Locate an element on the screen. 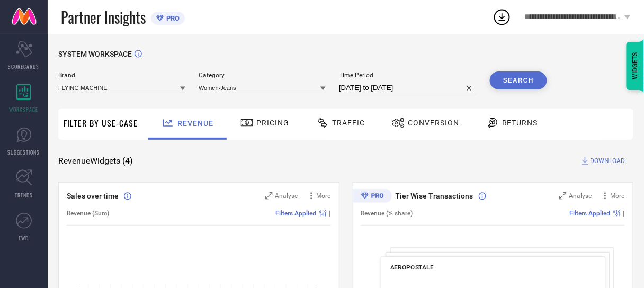  span: AEROPOSTALE is located at coordinates (412, 267).